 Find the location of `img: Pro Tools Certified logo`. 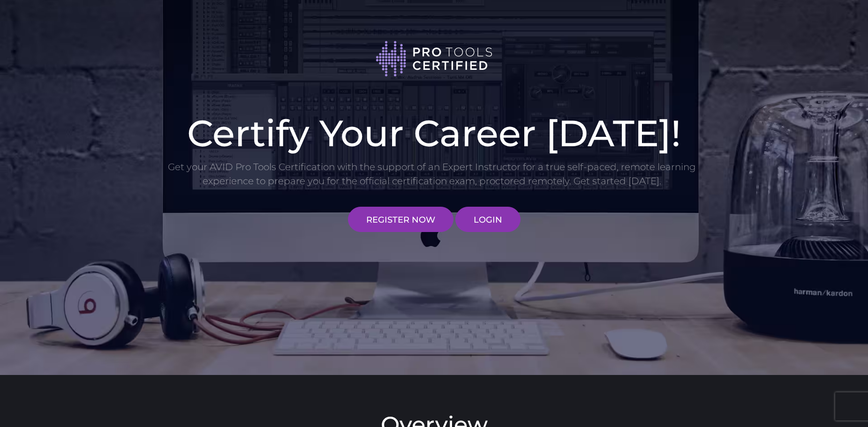

img: Pro Tools Certified logo is located at coordinates (435, 58).